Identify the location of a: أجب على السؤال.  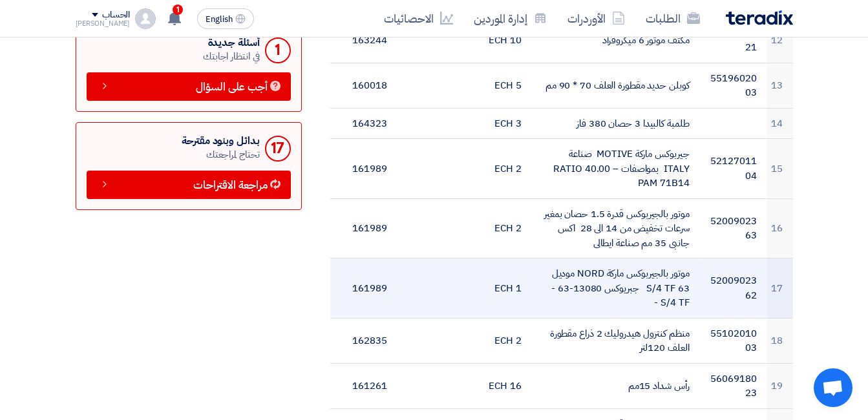
(189, 87).